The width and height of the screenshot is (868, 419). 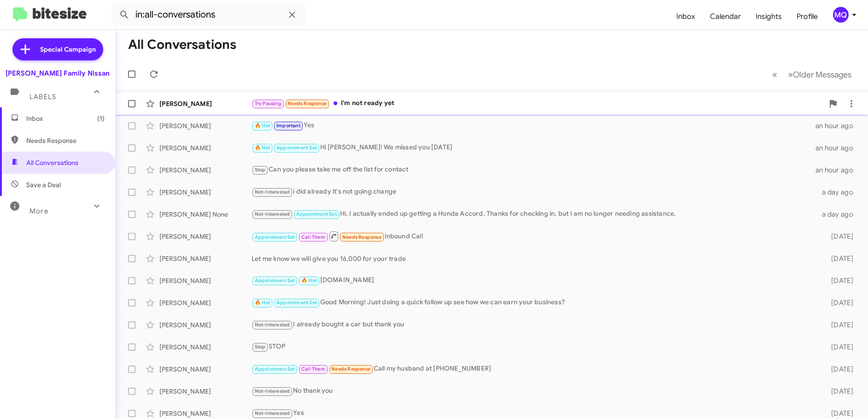 What do you see at coordinates (842, 14) in the screenshot?
I see `button: MQ` at bounding box center [842, 14].